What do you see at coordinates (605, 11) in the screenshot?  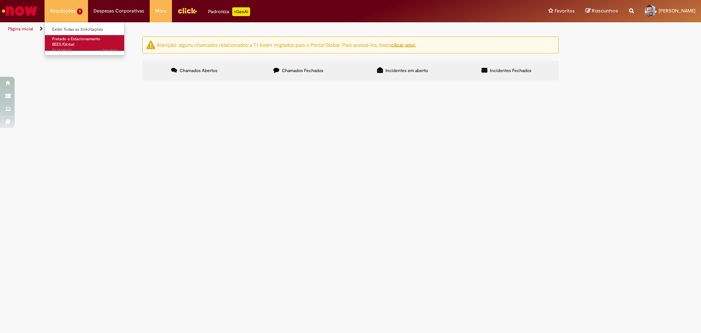 I see `span: Rascunhos` at bounding box center [605, 11].